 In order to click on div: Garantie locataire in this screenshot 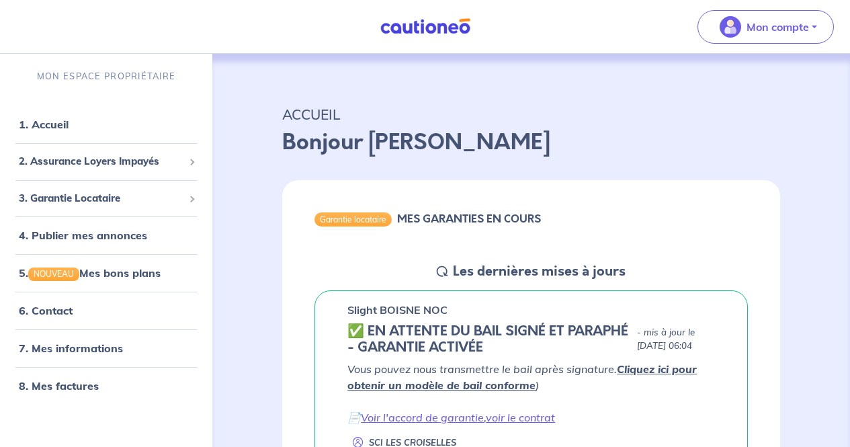, I will do `click(353, 219)`.